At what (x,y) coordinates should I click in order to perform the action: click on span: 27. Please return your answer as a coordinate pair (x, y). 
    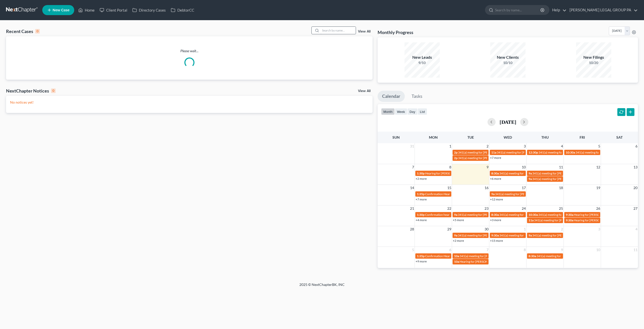
    Looking at the image, I should click on (636, 208).